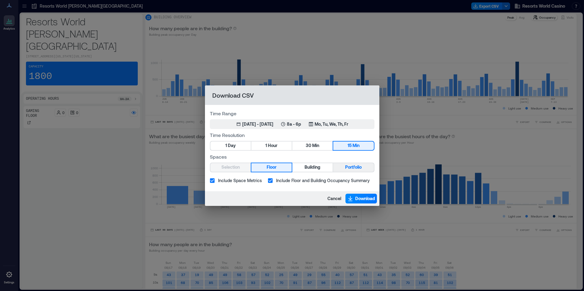 The width and height of the screenshot is (584, 291). I want to click on button: 1 Day, so click(231, 146).